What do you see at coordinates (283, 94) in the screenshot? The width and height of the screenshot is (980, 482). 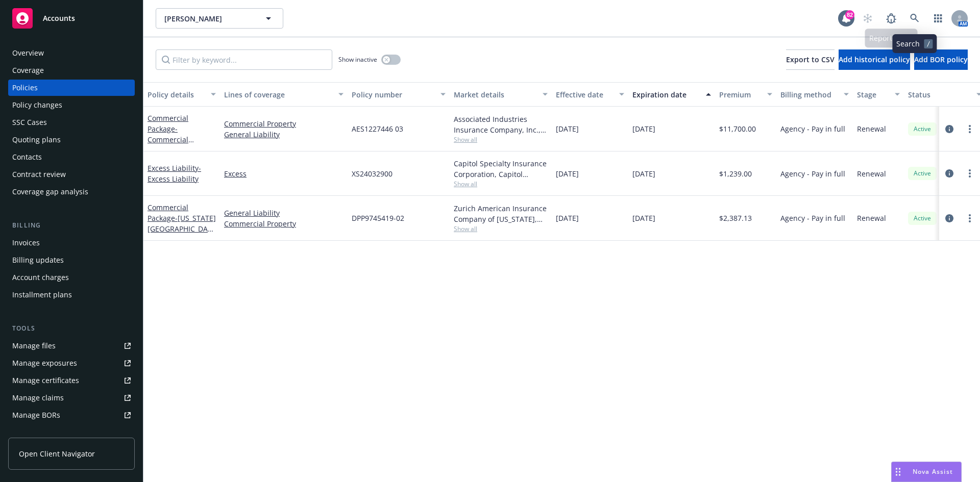 I see `button: Lines of coverage` at bounding box center [283, 94].